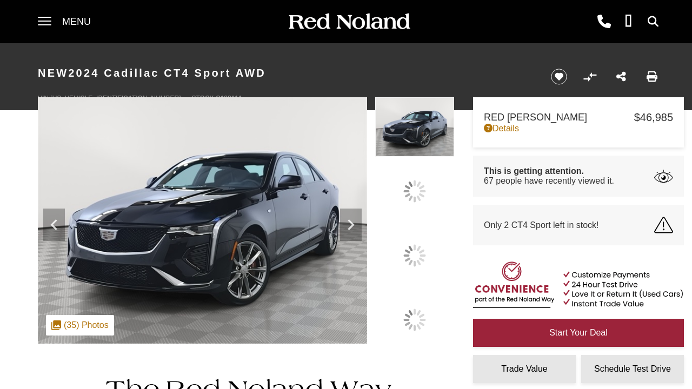  Describe the element at coordinates (590, 77) in the screenshot. I see `button: Compare vehicle` at that location.